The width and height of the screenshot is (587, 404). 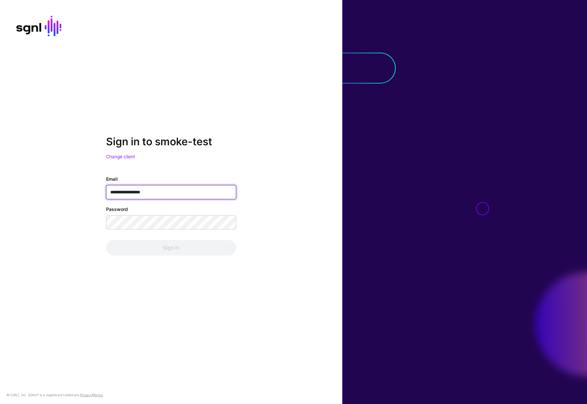 What do you see at coordinates (117, 209) in the screenshot?
I see `label: Password` at bounding box center [117, 209].